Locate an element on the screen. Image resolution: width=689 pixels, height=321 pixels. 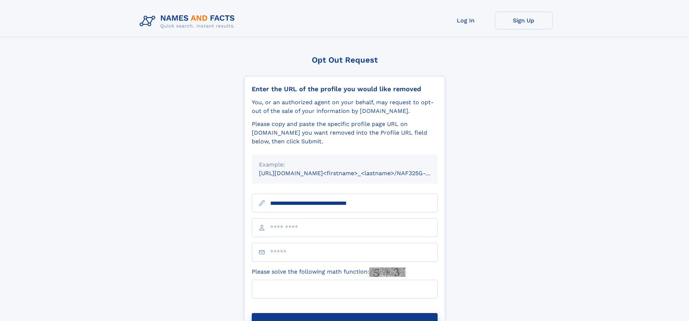
a: Sign Up is located at coordinates (524, 20).